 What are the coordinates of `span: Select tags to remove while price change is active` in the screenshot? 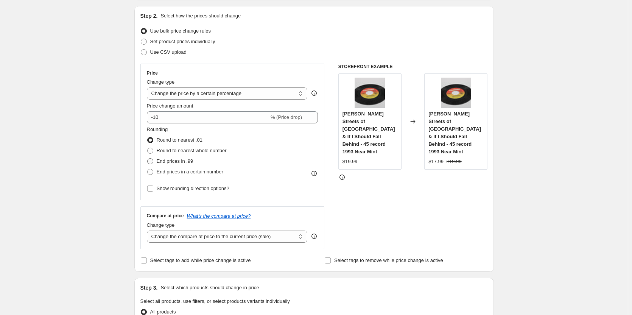 It's located at (389, 260).